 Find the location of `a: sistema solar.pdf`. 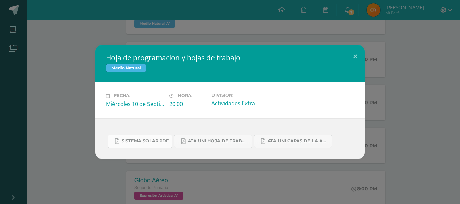

a: sistema solar.pdf is located at coordinates (140, 141).